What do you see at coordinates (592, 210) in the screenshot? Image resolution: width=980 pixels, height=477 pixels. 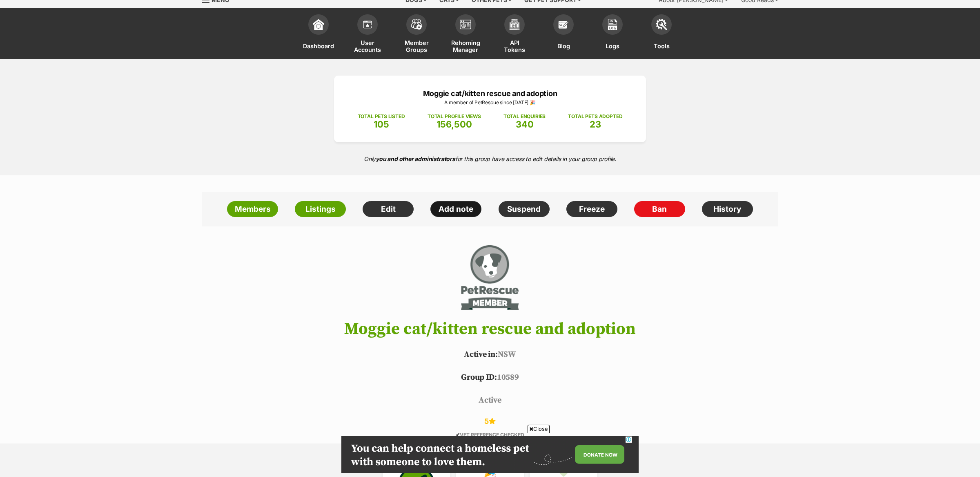 I see `a: Freeze` at bounding box center [592, 210].